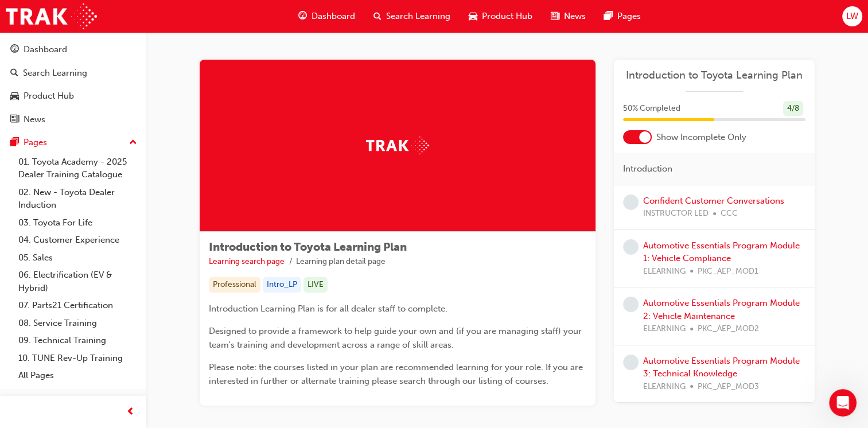 This screenshot has height=428, width=868. What do you see at coordinates (247, 261) in the screenshot?
I see `a: Learning search page` at bounding box center [247, 261].